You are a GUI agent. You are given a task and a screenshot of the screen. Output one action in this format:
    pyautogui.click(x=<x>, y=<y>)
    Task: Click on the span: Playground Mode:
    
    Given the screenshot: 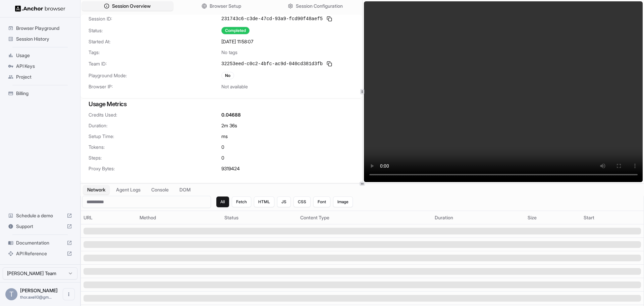 What is the action you would take?
    pyautogui.click(x=155, y=75)
    